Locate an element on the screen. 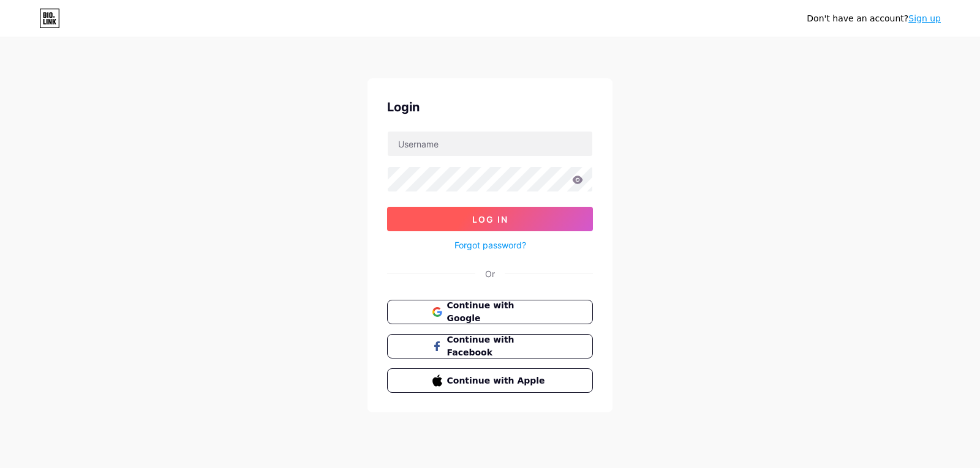 This screenshot has height=468, width=980. button: Log In is located at coordinates (490, 219).